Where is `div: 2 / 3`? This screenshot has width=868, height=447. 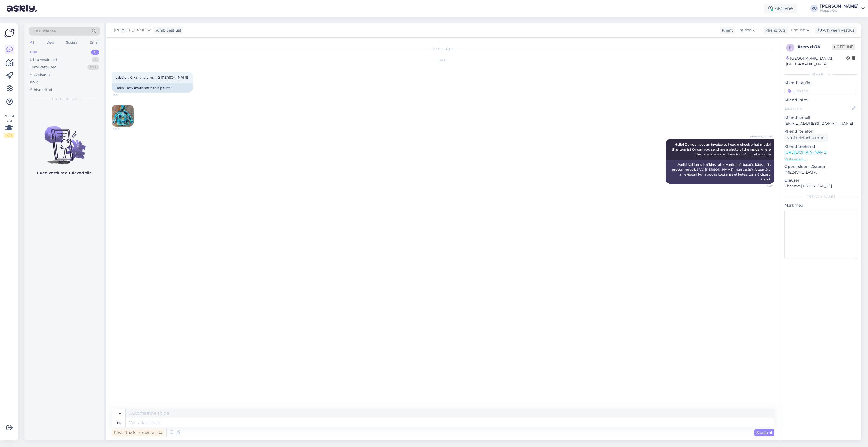
div: 2 / 3 is located at coordinates (9, 135).